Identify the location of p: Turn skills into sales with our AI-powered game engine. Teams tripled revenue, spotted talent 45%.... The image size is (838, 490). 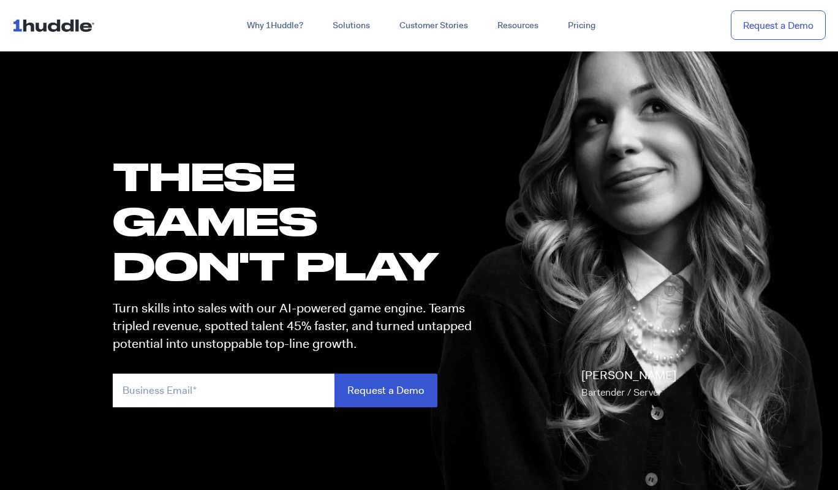
(298, 326).